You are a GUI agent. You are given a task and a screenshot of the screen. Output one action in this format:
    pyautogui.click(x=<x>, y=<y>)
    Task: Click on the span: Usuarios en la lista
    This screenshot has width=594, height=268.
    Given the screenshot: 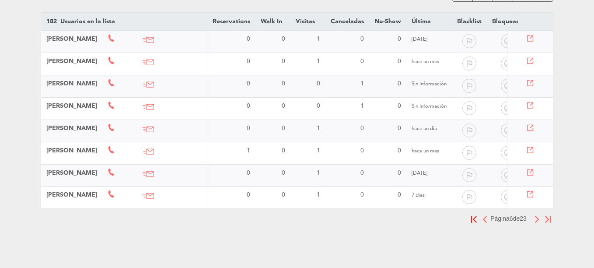 What is the action you would take?
    pyautogui.click(x=87, y=21)
    